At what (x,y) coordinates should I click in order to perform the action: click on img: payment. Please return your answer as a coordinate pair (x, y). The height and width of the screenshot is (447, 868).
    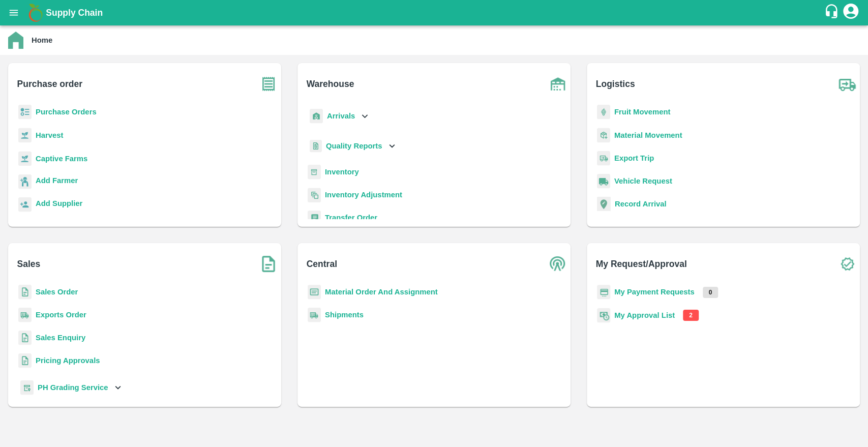
    Looking at the image, I should click on (604, 292).